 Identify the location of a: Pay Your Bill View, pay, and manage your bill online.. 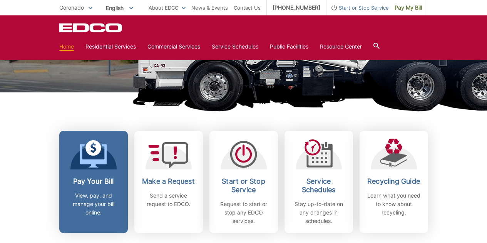
(94, 182).